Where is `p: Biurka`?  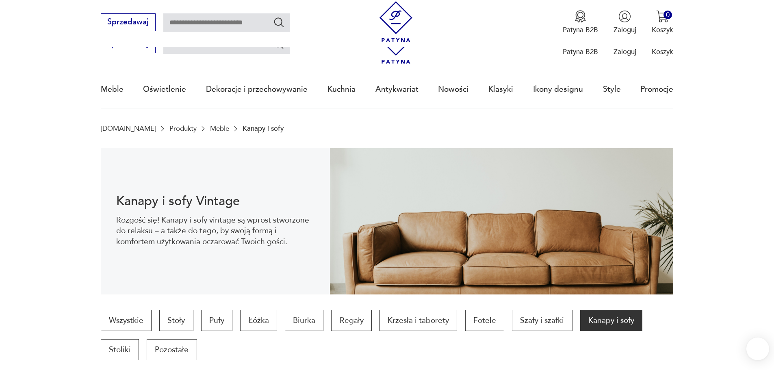 p: Biurka is located at coordinates (304, 321).